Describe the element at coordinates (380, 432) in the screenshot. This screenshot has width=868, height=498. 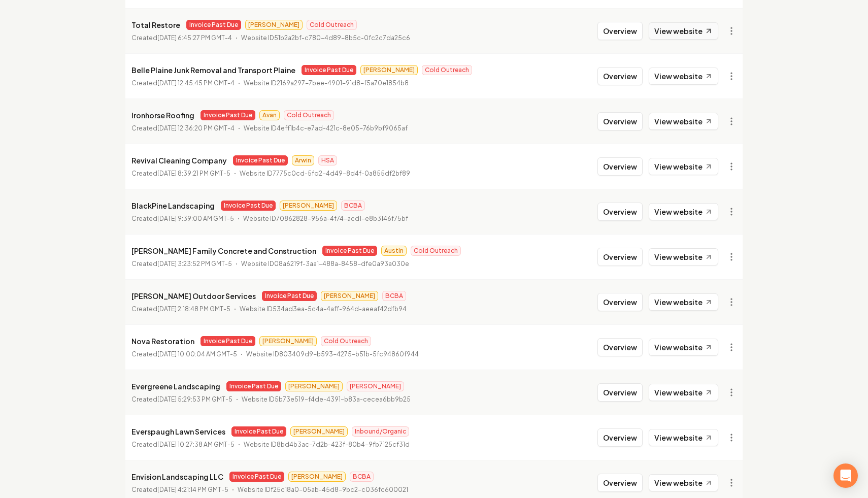
I see `span: Inbound/Organic` at that location.